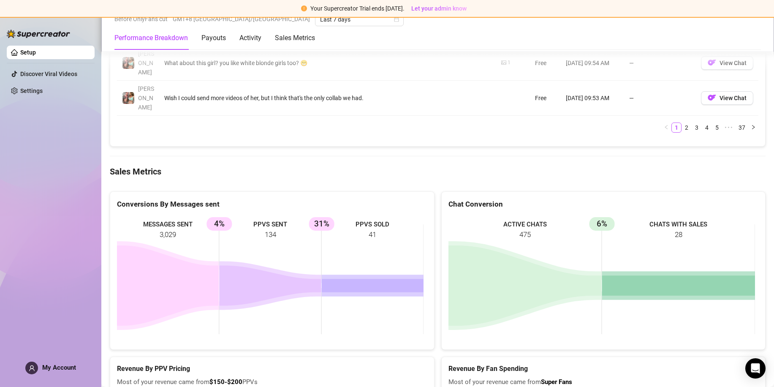  I want to click on span: Let your admin know, so click(439, 8).